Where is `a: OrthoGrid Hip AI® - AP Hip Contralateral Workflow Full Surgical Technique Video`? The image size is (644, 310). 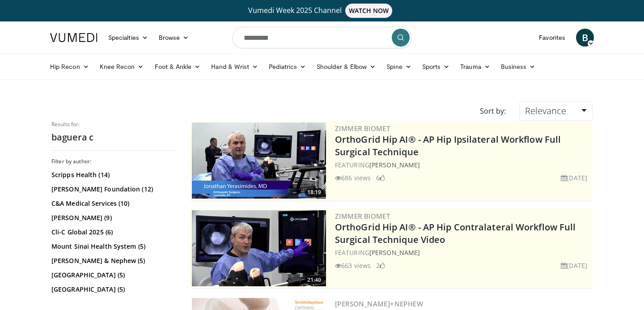 a: OrthoGrid Hip AI® - AP Hip Contralateral Workflow Full Surgical Technique Video is located at coordinates (455, 233).